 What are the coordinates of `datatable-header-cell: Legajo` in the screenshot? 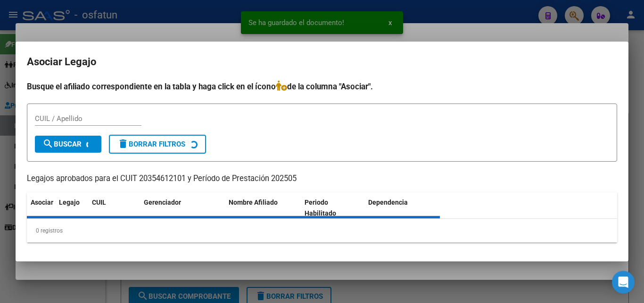 It's located at (72, 208).